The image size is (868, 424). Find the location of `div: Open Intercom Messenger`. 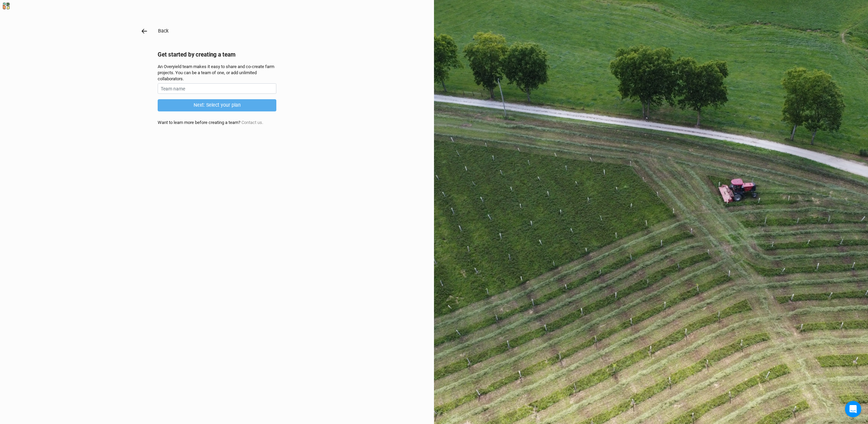

div: Open Intercom Messenger is located at coordinates (853, 409).